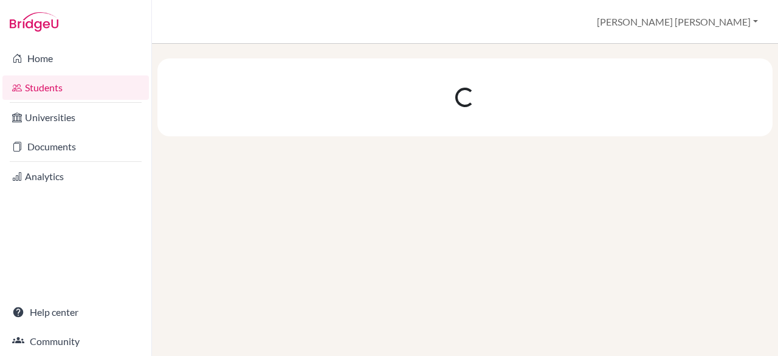  What do you see at coordinates (75, 341) in the screenshot?
I see `a: Community` at bounding box center [75, 341].